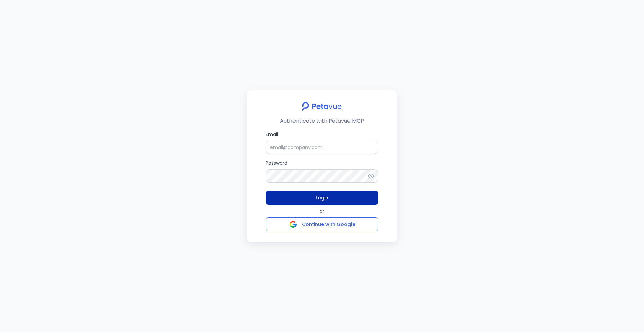  I want to click on label: Email, so click(322, 142).